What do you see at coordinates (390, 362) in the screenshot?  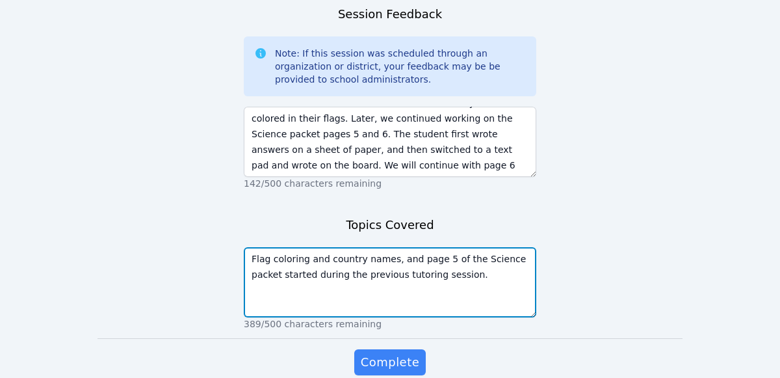 I see `span: Complete` at bounding box center [390, 362].